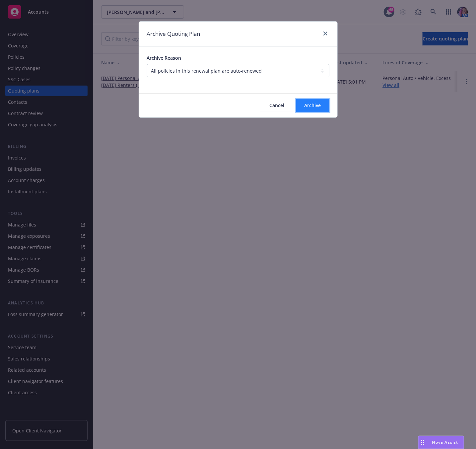 The width and height of the screenshot is (476, 449). I want to click on span: Nova Assist, so click(445, 442).